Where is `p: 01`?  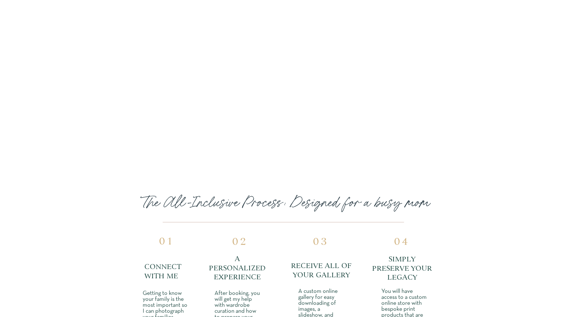
p: 01 is located at coordinates (167, 240).